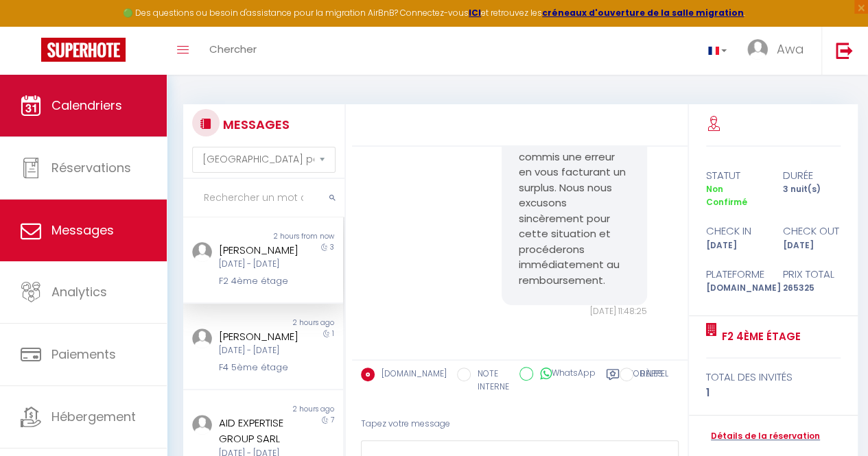  Describe the element at coordinates (844, 50) in the screenshot. I see `img: logout` at that location.